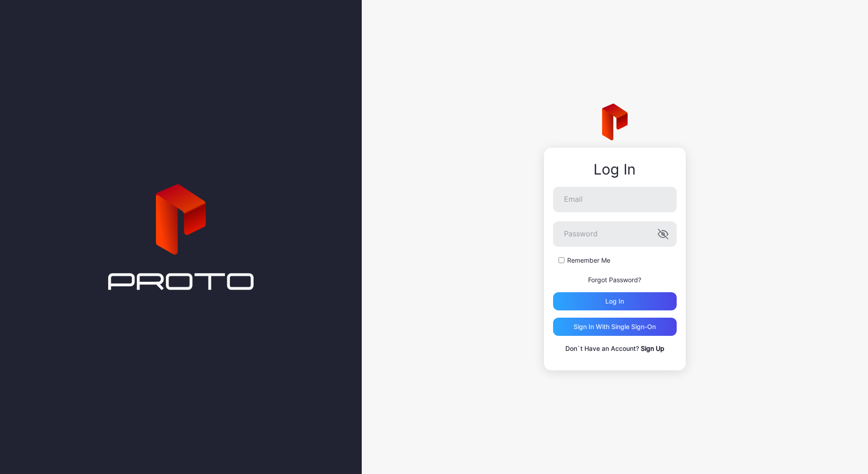  I want to click on input: Email, so click(615, 200).